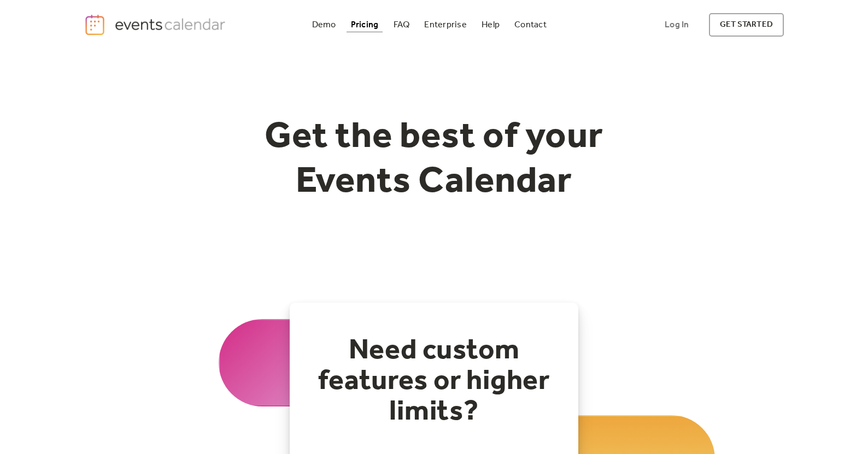  I want to click on a: Log In, so click(677, 25).